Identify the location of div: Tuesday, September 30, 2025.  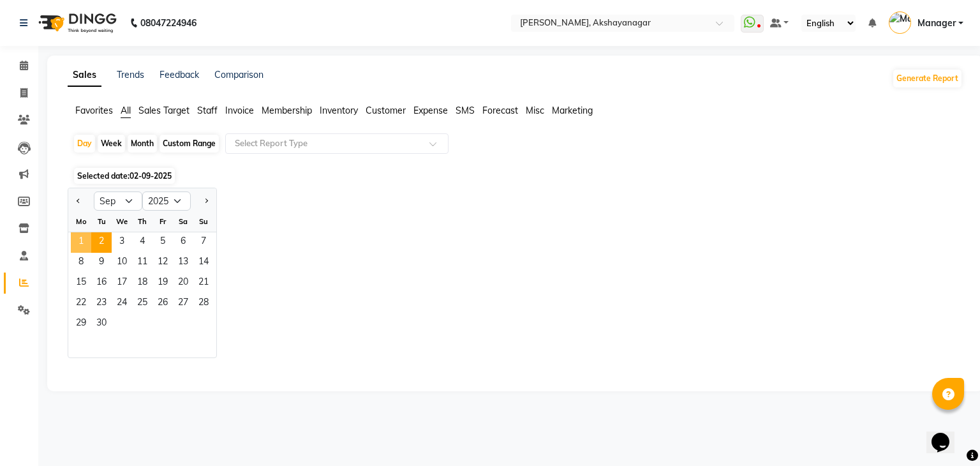
(101, 325).